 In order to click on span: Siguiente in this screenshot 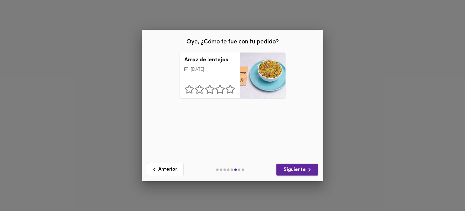, I will do `click(297, 169)`.